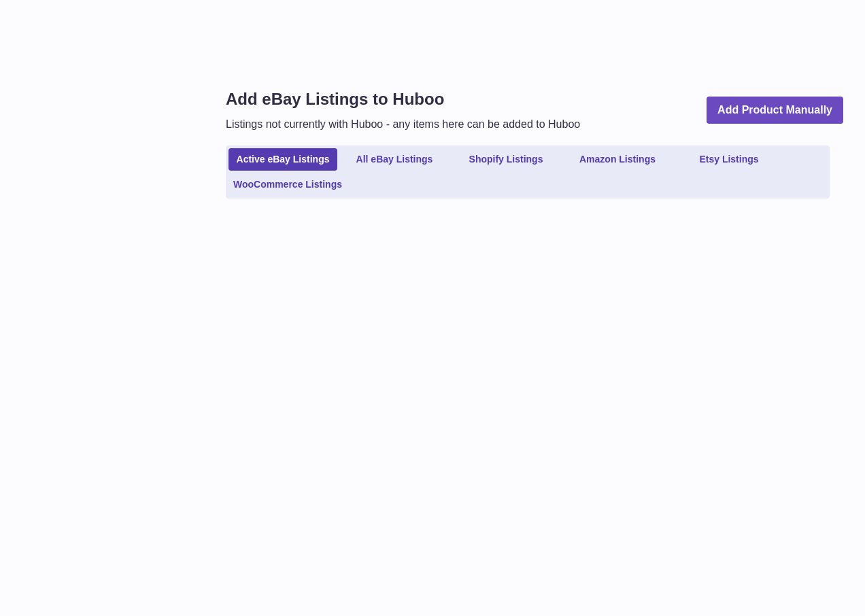 The height and width of the screenshot is (616, 865). Describe the element at coordinates (775, 110) in the screenshot. I see `a: Add Product Manually` at that location.